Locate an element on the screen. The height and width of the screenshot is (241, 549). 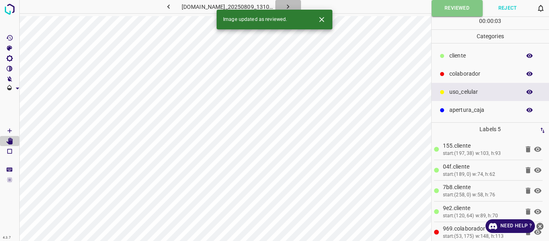
p: 7b8.​​cliente is located at coordinates (481, 187).